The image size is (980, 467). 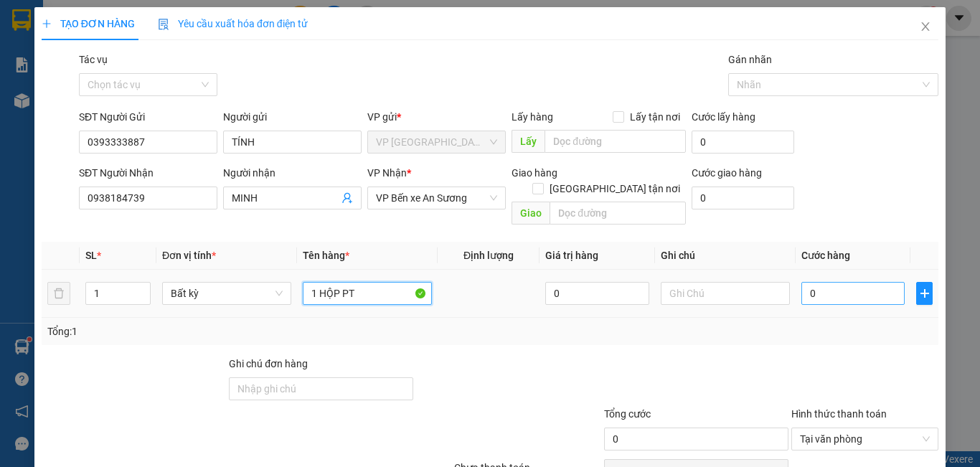 What do you see at coordinates (91, 256) in the screenshot?
I see `span: SL` at bounding box center [91, 256].